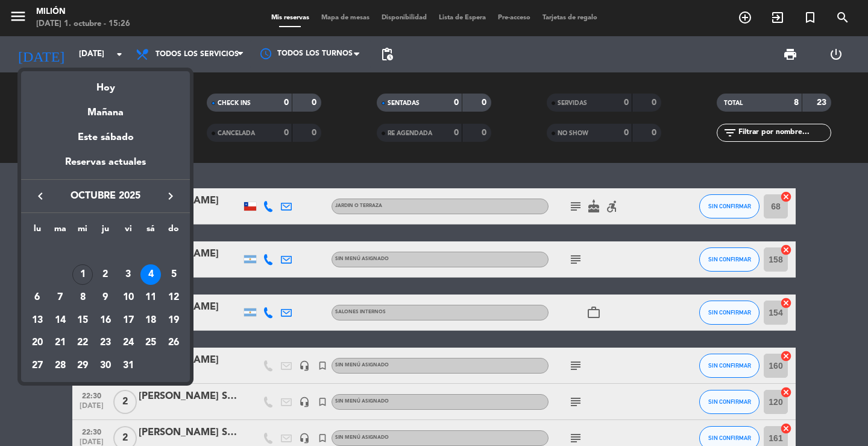  I want to click on div: Hoy, so click(106, 83).